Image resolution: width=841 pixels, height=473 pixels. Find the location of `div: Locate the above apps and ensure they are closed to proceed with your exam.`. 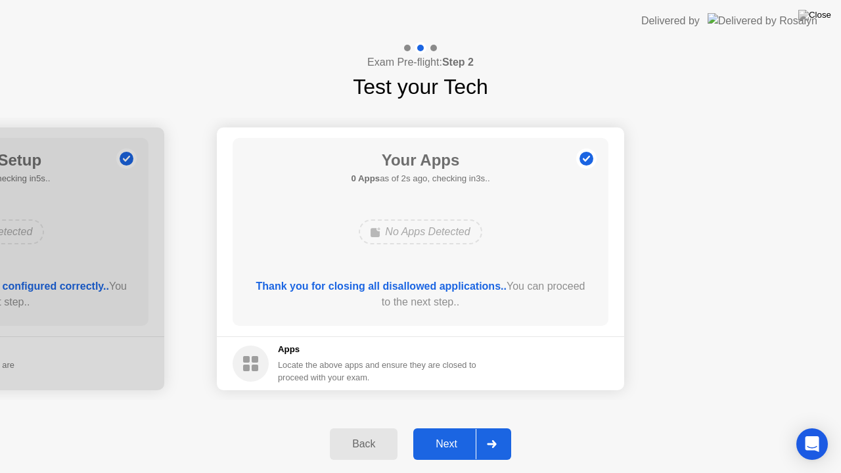

div: Locate the above apps and ensure they are closed to proceed with your exam. is located at coordinates (377, 371).